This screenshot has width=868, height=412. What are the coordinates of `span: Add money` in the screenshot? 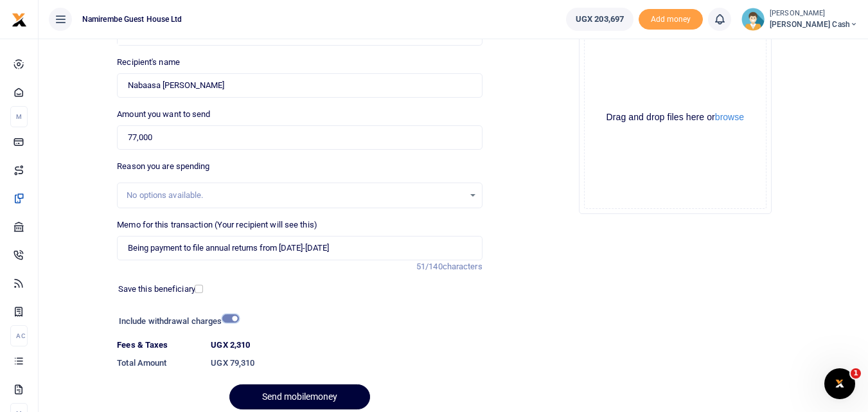 It's located at (671, 19).